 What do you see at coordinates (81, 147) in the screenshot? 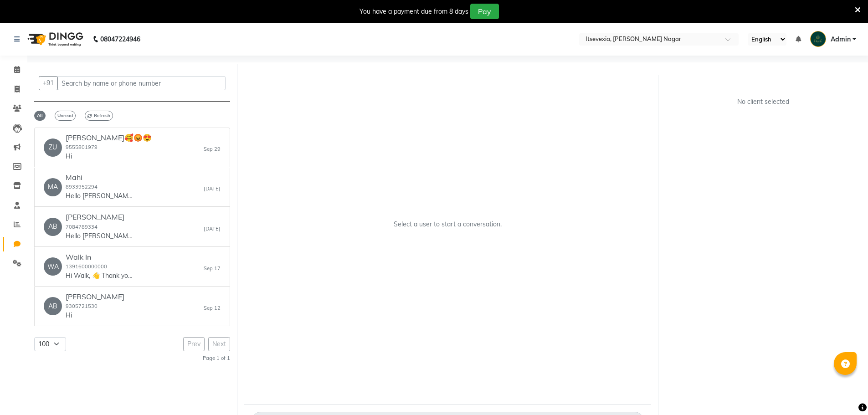
I see `small: 9555801979` at bounding box center [81, 147].